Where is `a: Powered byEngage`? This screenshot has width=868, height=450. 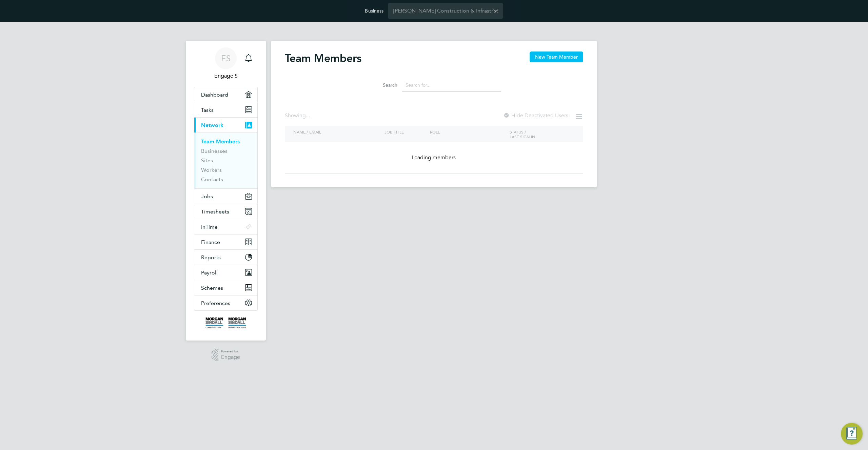
a: Powered byEngage is located at coordinates (226, 355).